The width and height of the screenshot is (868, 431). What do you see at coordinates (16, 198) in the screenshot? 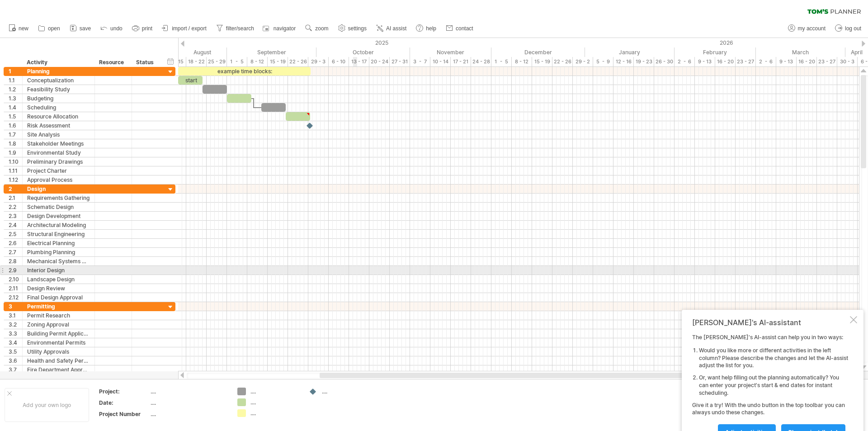
I see `div: 2.1` at bounding box center [16, 198].